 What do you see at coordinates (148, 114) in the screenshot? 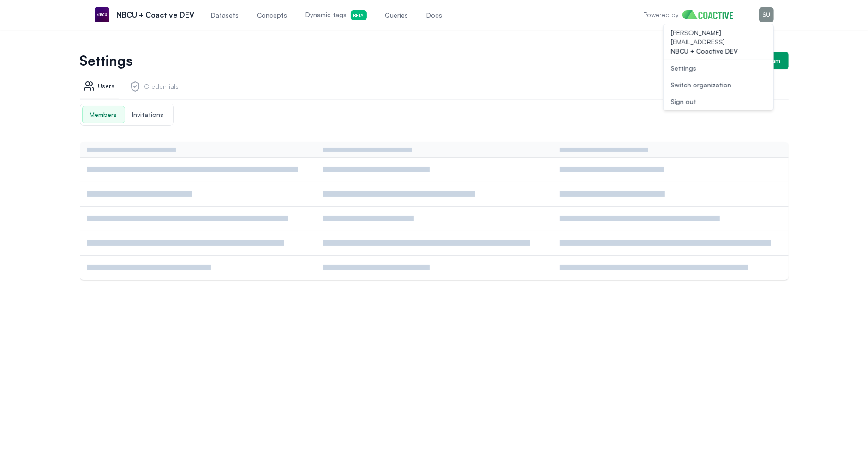
I see `button: Invitations` at bounding box center [148, 114].